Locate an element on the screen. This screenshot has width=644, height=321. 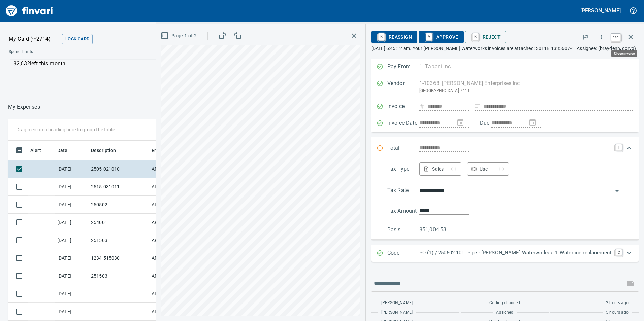
p: My Expenses is located at coordinates (24, 107).